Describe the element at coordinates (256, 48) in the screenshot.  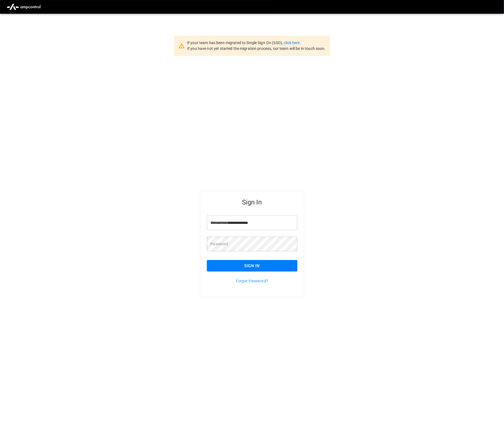
I see `span: If you have not yet started the migration process, our team will be in touch soon.` at that location.